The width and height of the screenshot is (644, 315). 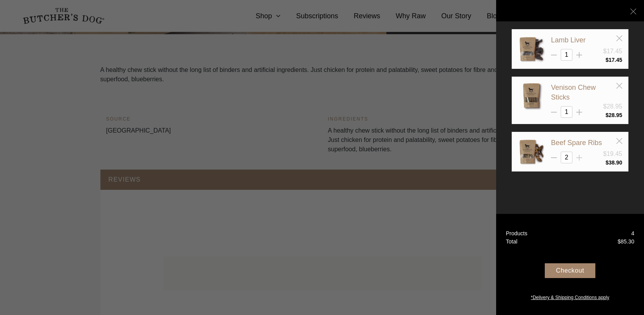 What do you see at coordinates (576, 142) in the screenshot?
I see `a: Beef Spare Ribs` at bounding box center [576, 142].